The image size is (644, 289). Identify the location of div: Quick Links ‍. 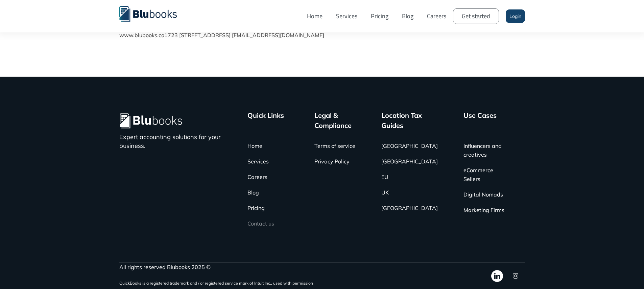
(266, 120).